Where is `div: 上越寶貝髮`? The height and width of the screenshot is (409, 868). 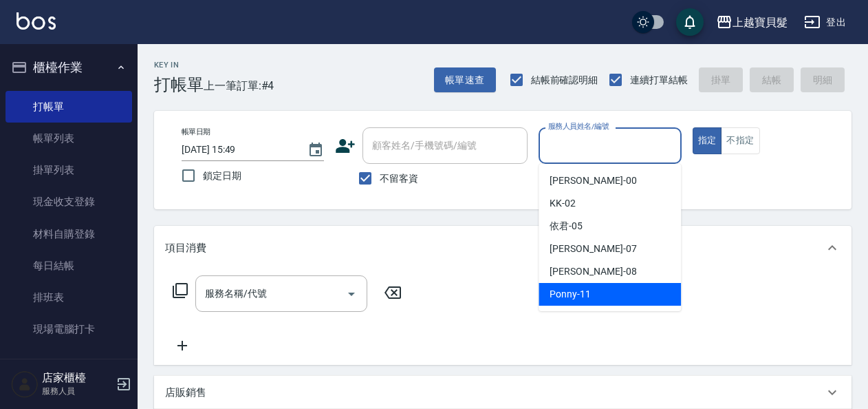 div: 上越寶貝髮 is located at coordinates (760, 22).